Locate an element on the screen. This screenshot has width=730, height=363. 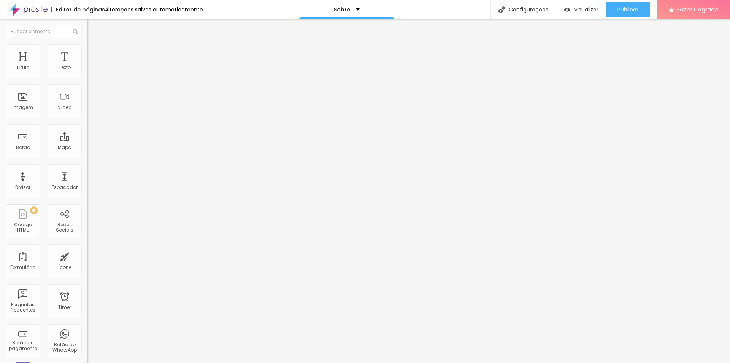
div: Espaçador is located at coordinates (65, 187).